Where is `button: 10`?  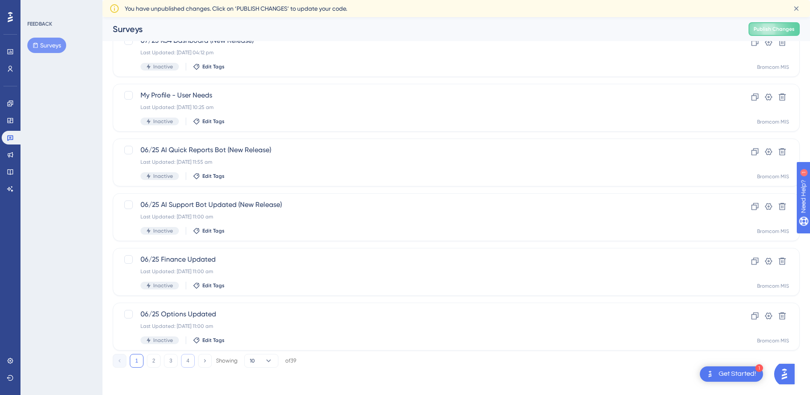 button: 10 is located at coordinates (261, 361).